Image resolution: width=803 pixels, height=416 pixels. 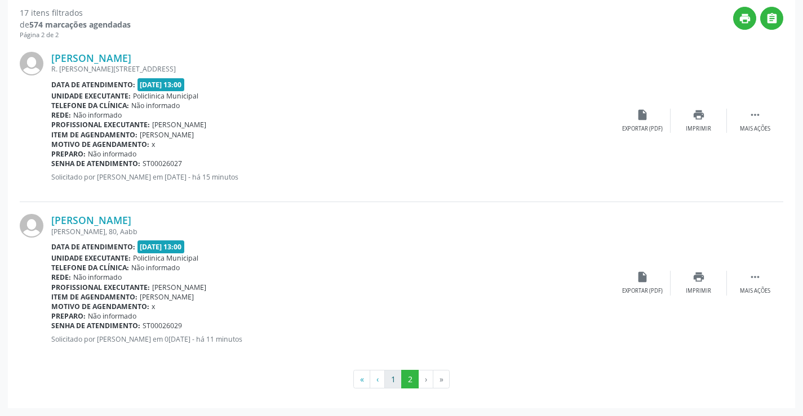 I want to click on button: Go to first page, so click(x=362, y=380).